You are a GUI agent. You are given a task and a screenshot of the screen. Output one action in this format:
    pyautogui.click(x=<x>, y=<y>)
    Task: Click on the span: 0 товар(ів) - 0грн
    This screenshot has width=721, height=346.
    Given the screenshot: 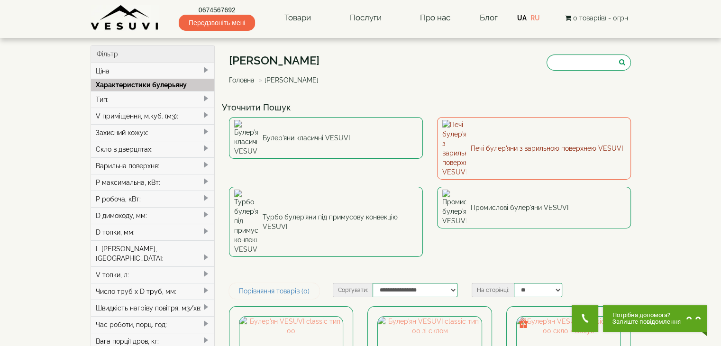 What is the action you would take?
    pyautogui.click(x=600, y=18)
    